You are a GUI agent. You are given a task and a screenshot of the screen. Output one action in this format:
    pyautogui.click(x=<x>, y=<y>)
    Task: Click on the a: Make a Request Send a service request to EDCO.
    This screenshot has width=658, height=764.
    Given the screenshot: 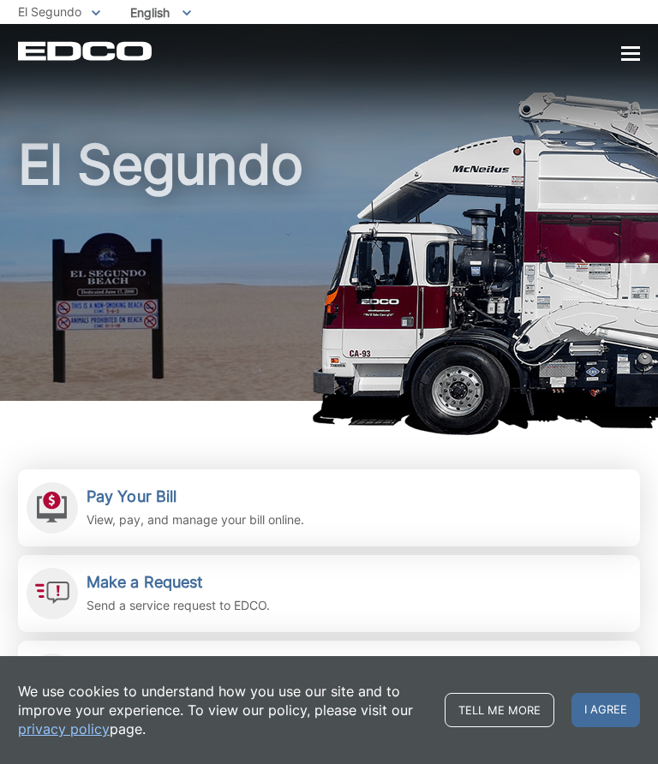 What is the action you would take?
    pyautogui.click(x=329, y=594)
    